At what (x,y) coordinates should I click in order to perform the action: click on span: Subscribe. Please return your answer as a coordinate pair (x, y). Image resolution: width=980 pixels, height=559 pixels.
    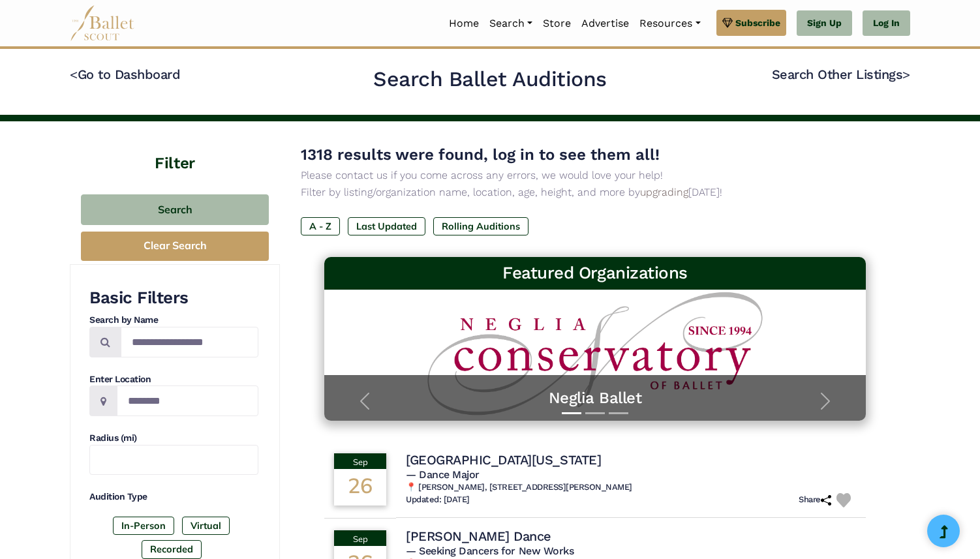
    Looking at the image, I should click on (758, 23).